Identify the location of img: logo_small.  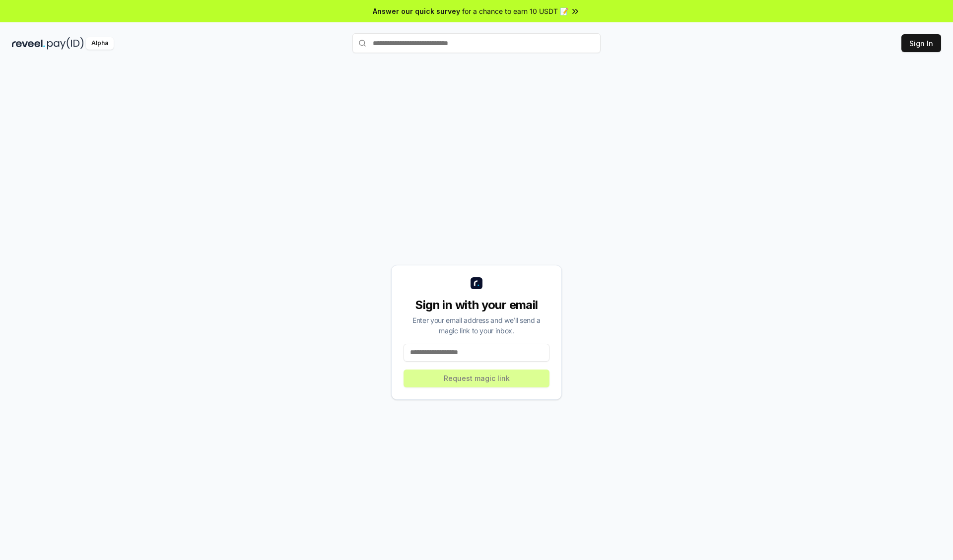
(476, 283).